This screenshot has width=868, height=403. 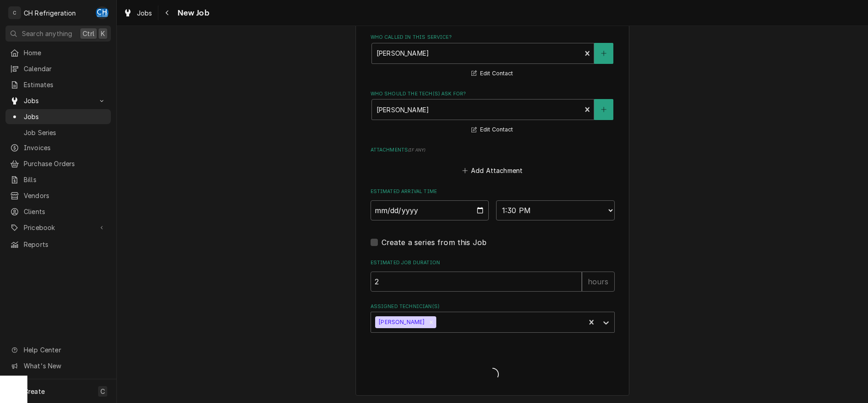 What do you see at coordinates (58, 163) in the screenshot?
I see `a: Purchase Orders` at bounding box center [58, 163].